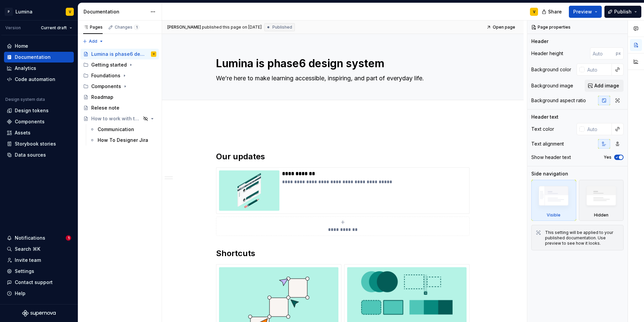  Describe the element at coordinates (30, 238) in the screenshot. I see `div: Notifications` at that location.